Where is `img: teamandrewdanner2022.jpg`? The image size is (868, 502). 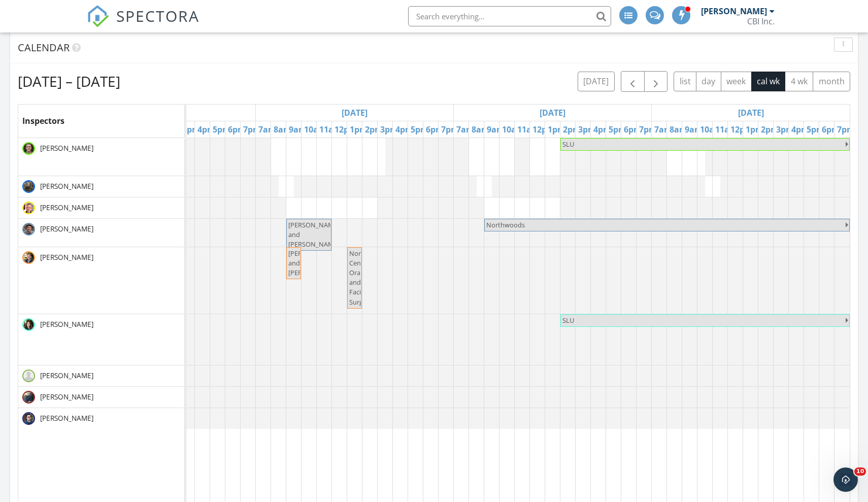 img: teamandrewdanner2022.jpg is located at coordinates (29, 258).